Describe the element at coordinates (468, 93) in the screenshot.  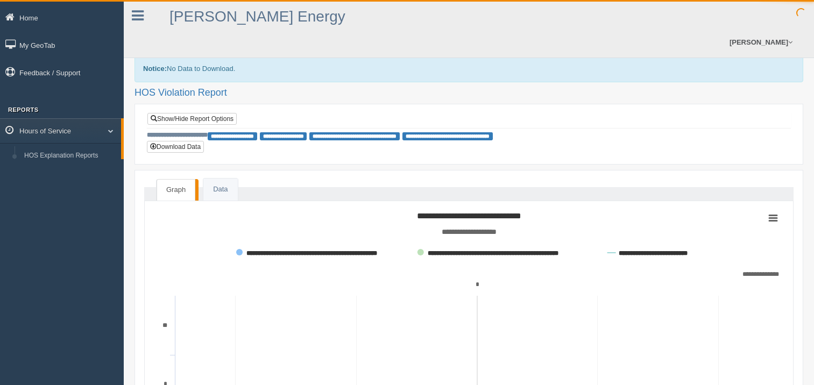
I see `h2: HOS Violation Report` at that location.